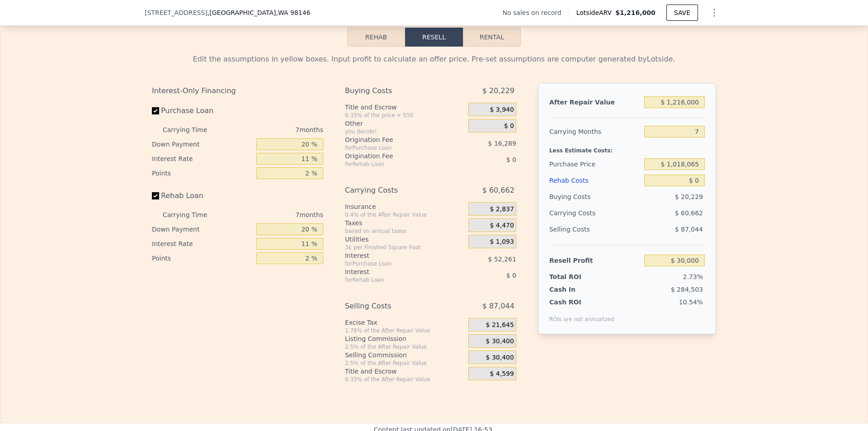 This screenshot has height=431, width=868. What do you see at coordinates (404, 223) in the screenshot?
I see `div: Taxes` at bounding box center [404, 223].